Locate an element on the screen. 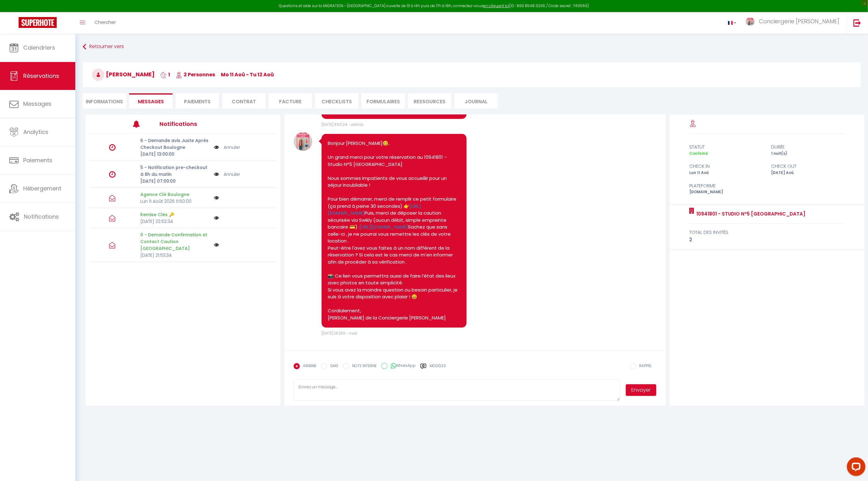  label: RAPPEL is located at coordinates (644, 366).